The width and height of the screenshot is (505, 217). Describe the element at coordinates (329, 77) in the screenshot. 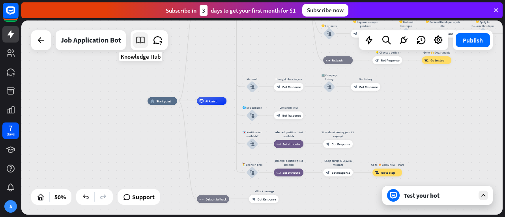

I see `div: 🏢 Company history` at that location.